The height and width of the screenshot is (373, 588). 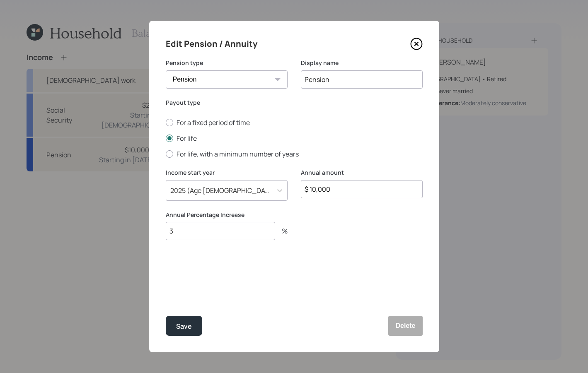 What do you see at coordinates (226, 63) in the screenshot?
I see `label: Pension type` at bounding box center [226, 63].